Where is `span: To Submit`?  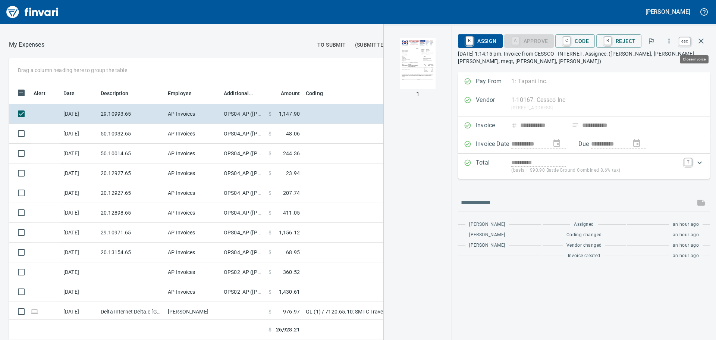
span: To Submit is located at coordinates (332, 45).